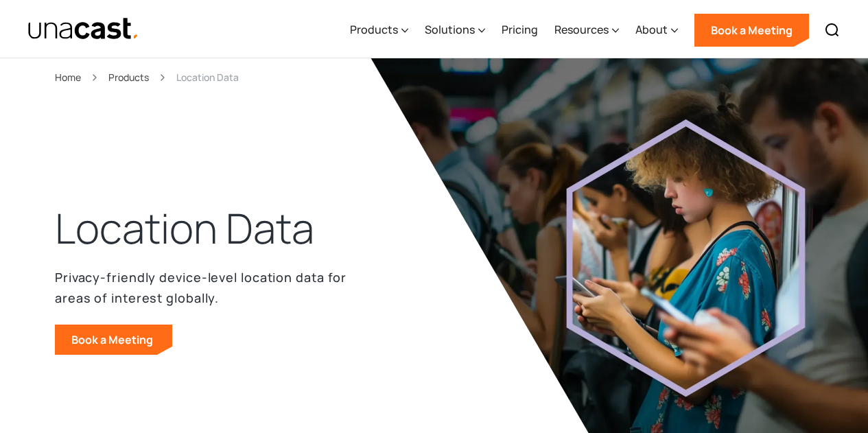 This screenshot has height=433, width=868. I want to click on a: Products, so click(129, 77).